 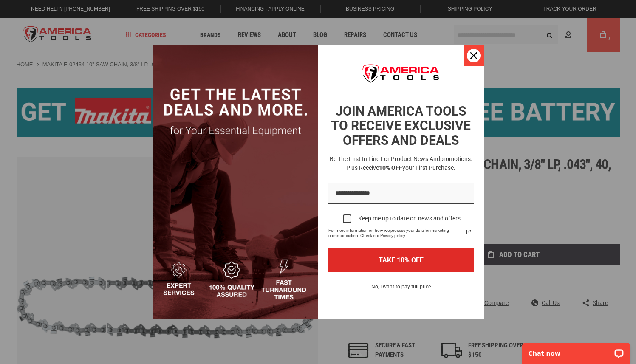 I want to click on h3: Be the first in line for product news and, so click(x=401, y=163).